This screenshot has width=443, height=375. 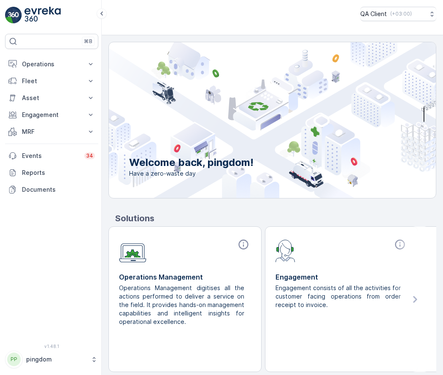 I want to click on span: Have a zero-waste day, so click(x=191, y=173).